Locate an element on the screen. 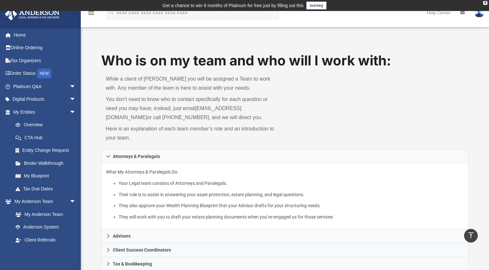 The image size is (489, 270). i: search is located at coordinates (112, 12).